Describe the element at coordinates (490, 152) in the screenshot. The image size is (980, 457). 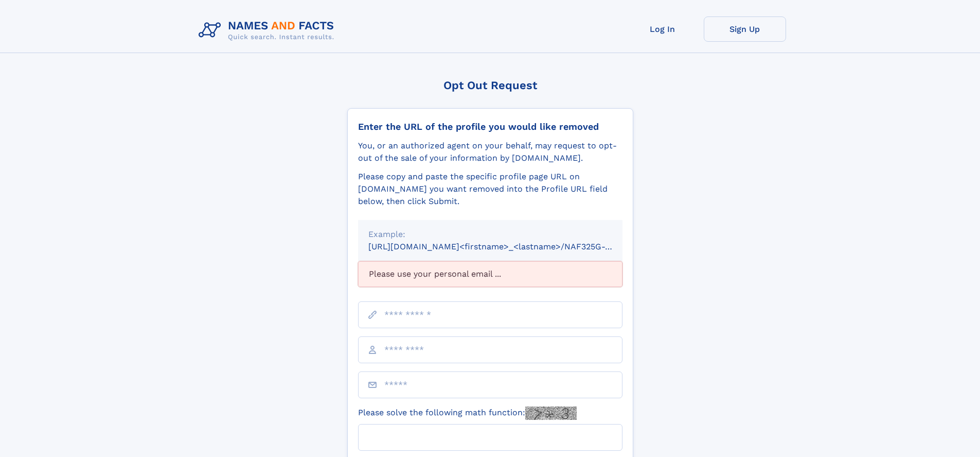
I see `div: You, or an authorized agent on your behalf, may request to opt-out of the sale of your informatio...` at that location.